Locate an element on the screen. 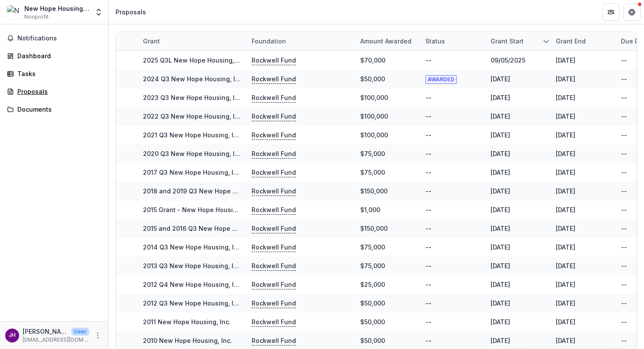 This screenshot has width=644, height=349. div: Grant end is located at coordinates (583, 40).